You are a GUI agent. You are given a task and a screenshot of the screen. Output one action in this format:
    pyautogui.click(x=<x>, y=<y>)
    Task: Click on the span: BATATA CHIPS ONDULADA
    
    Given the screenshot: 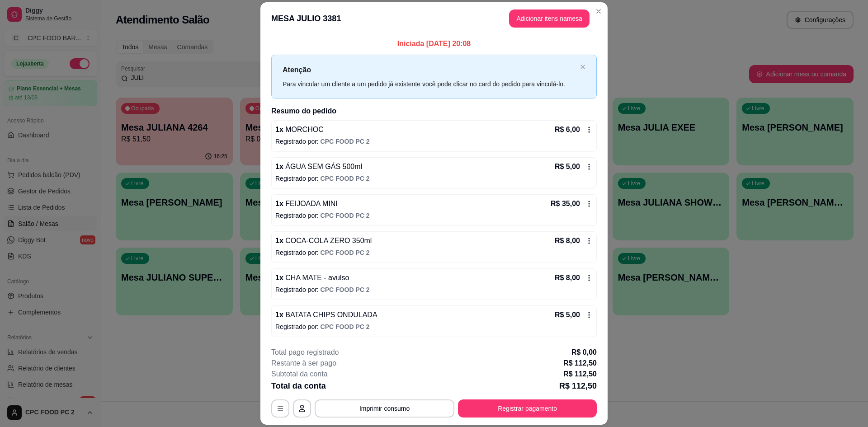 What is the action you would take?
    pyautogui.click(x=330, y=315)
    